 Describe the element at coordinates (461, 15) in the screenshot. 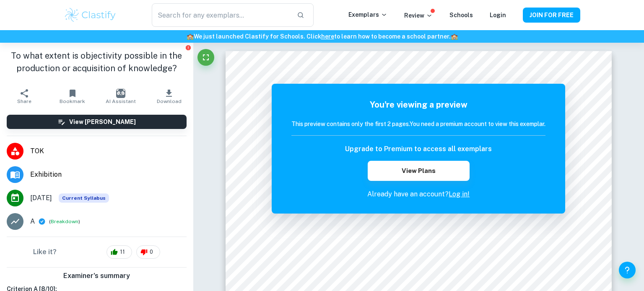

I see `a: Schools` at that location.